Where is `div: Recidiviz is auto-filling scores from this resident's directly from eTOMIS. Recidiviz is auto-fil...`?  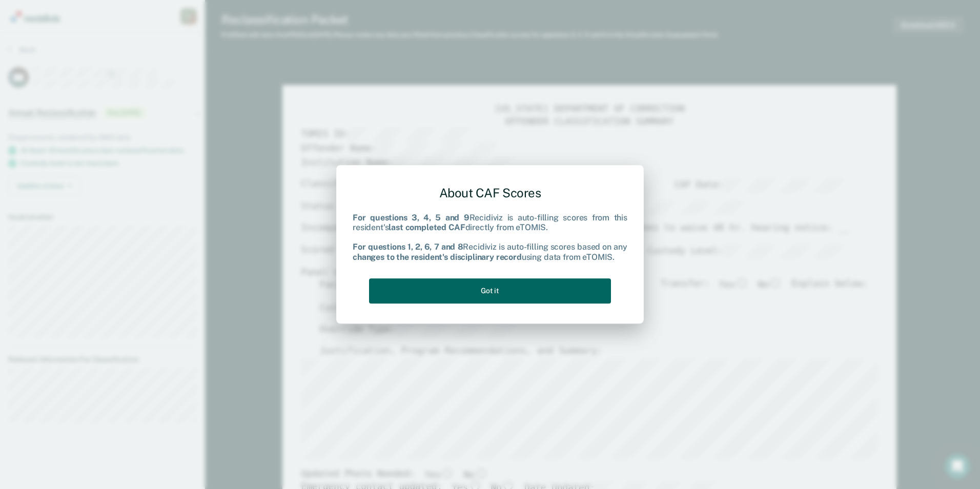 div: Recidiviz is auto-filling scores from this resident's directly from eTOMIS. Recidiviz is auto-fil... is located at coordinates (490, 237).